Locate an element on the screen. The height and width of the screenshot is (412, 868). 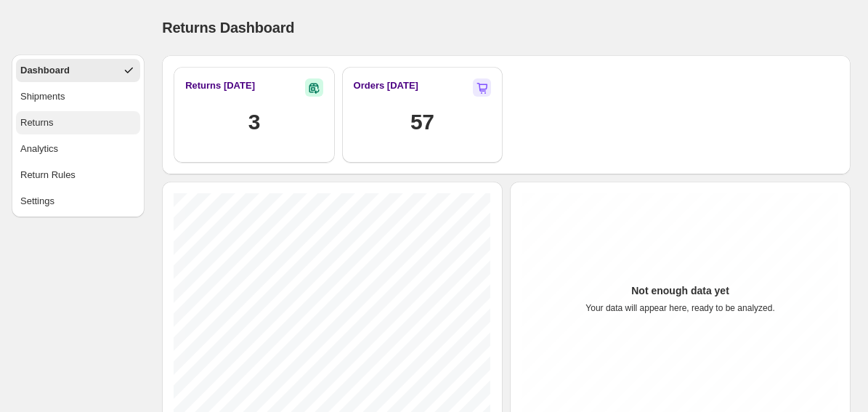
div: Dashboard is located at coordinates (45, 70).